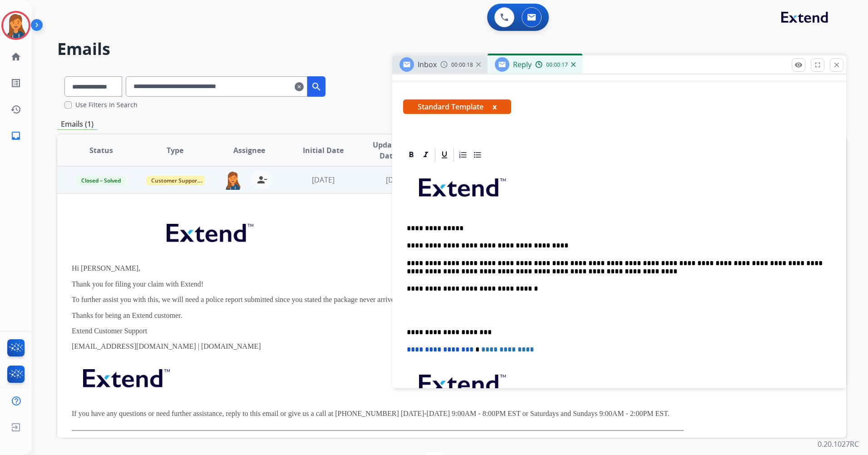  I want to click on div: Bold, so click(411, 155).